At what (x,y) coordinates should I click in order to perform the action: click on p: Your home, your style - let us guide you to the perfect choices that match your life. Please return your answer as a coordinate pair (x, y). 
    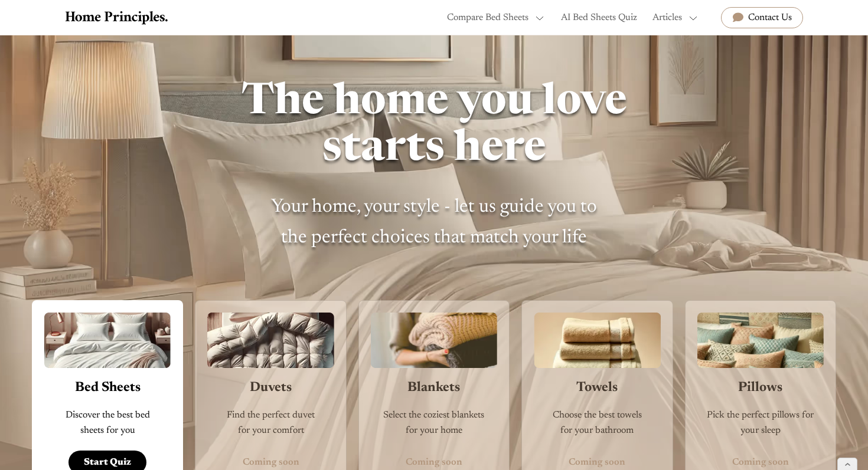
    Looking at the image, I should click on (434, 222).